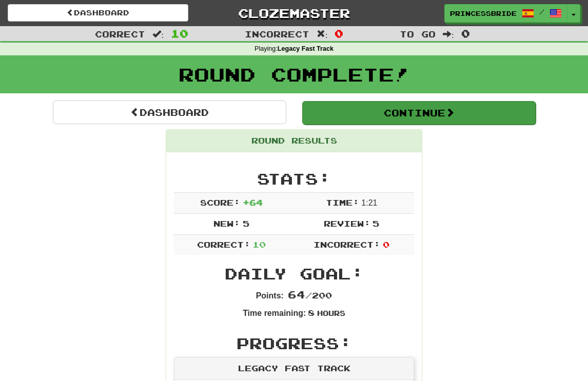 The height and width of the screenshot is (381, 588). I want to click on h2: Progress:, so click(294, 343).